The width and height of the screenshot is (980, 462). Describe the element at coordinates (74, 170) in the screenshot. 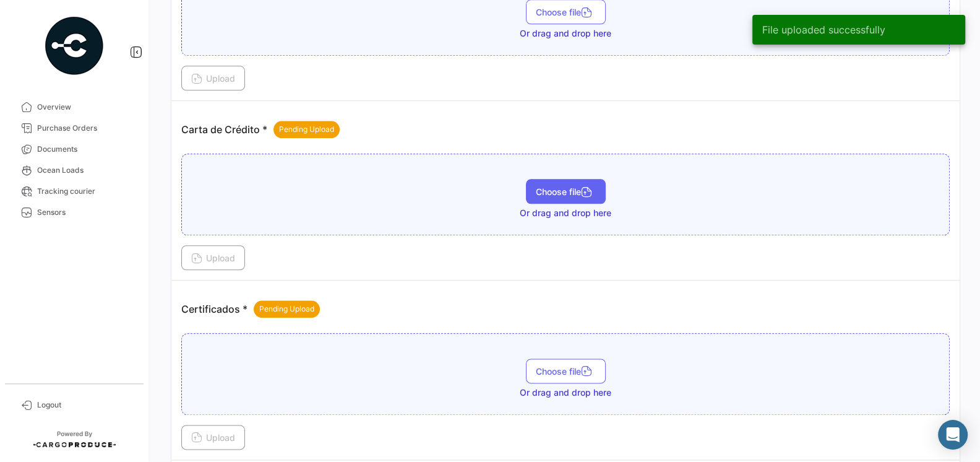

I see `a: Ocean Loads` at that location.